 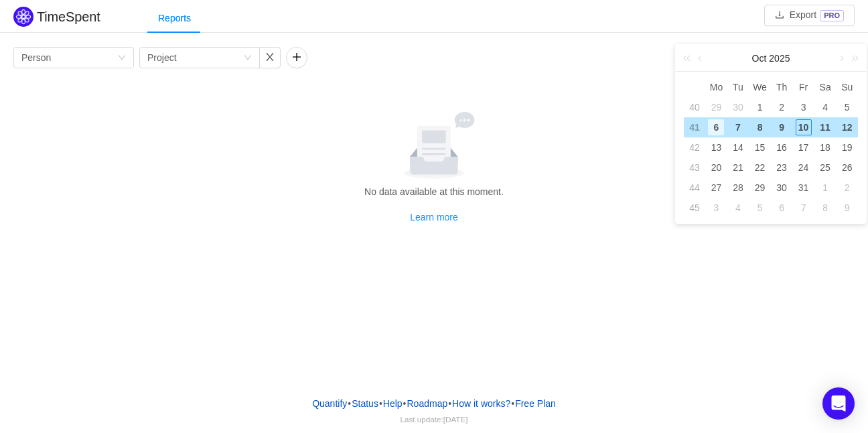 What do you see at coordinates (826, 208) in the screenshot?
I see `td: November 8, 2025` at bounding box center [826, 208].